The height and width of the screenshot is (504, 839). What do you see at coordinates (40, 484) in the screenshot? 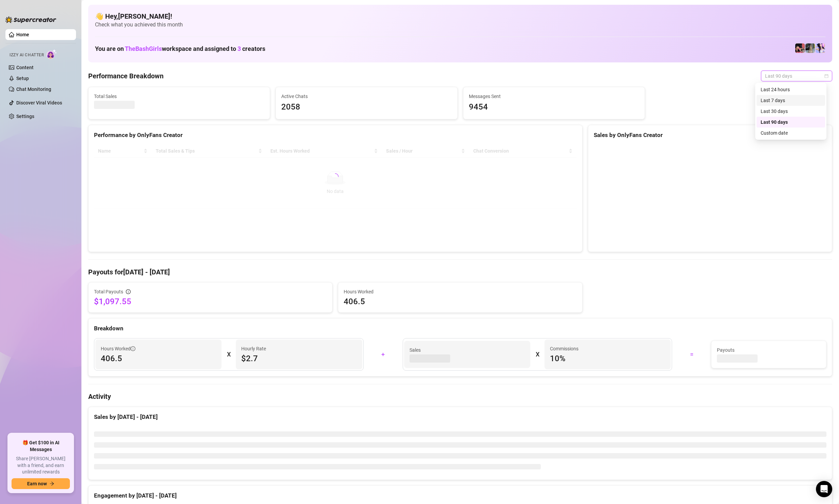
I see `button: Earn nowarrow-right` at bounding box center [40, 484].